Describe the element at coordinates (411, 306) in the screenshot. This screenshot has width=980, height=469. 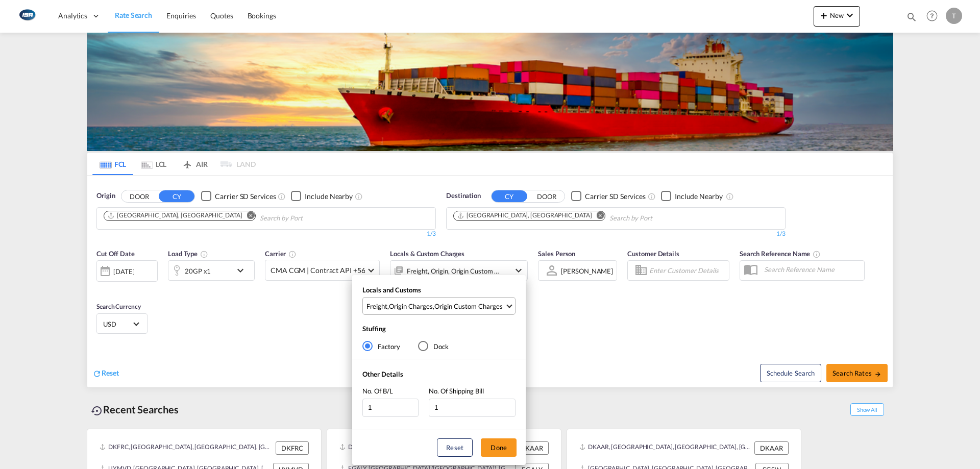
I see `div: Origin Charges` at that location.